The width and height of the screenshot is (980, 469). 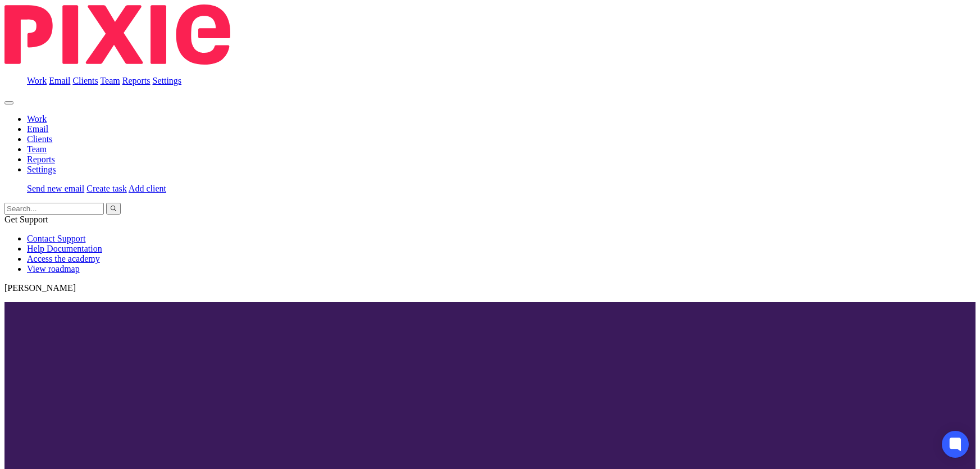 I want to click on span: Get Support, so click(x=26, y=219).